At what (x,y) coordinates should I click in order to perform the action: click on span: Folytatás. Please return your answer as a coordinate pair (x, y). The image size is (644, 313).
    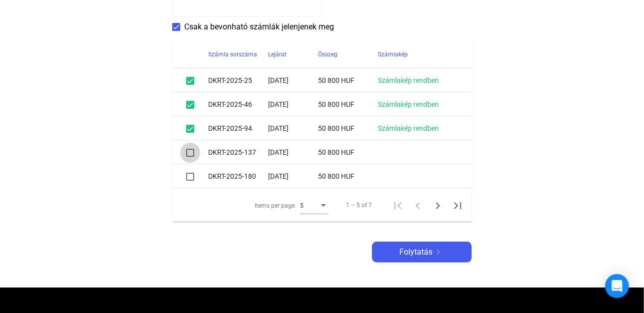
    Looking at the image, I should click on (416, 252).